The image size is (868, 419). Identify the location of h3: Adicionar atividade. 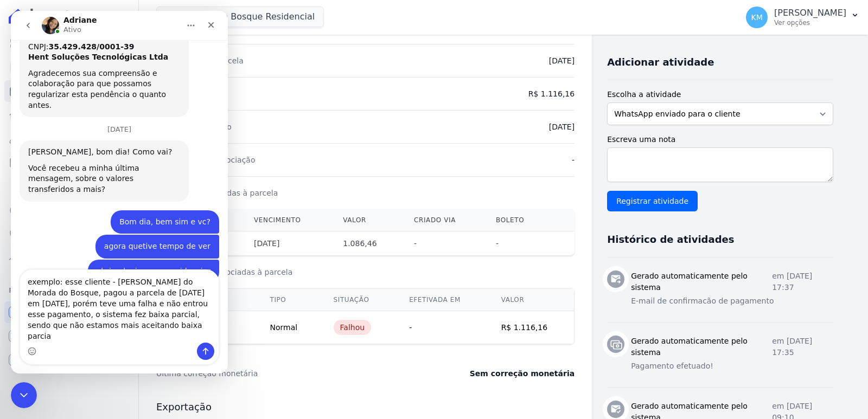
(660, 62).